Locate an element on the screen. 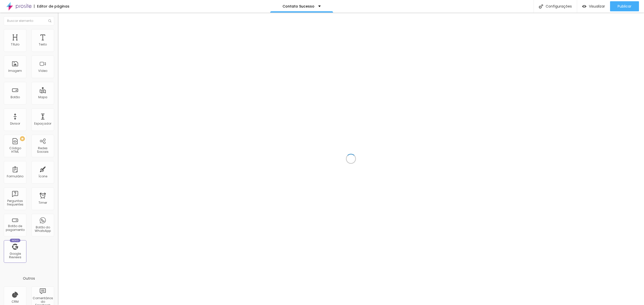 This screenshot has width=644, height=305. div: Google Reviews is located at coordinates (15, 256).